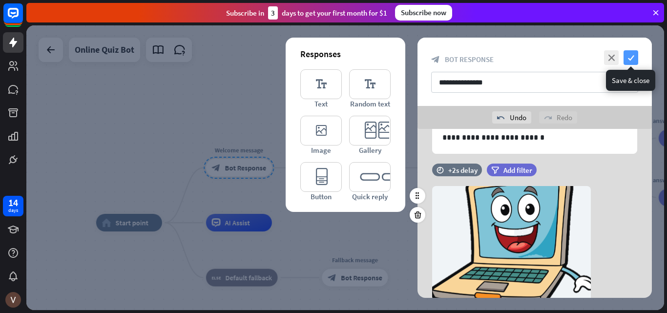  Describe the element at coordinates (631, 58) in the screenshot. I see `i: check` at that location.